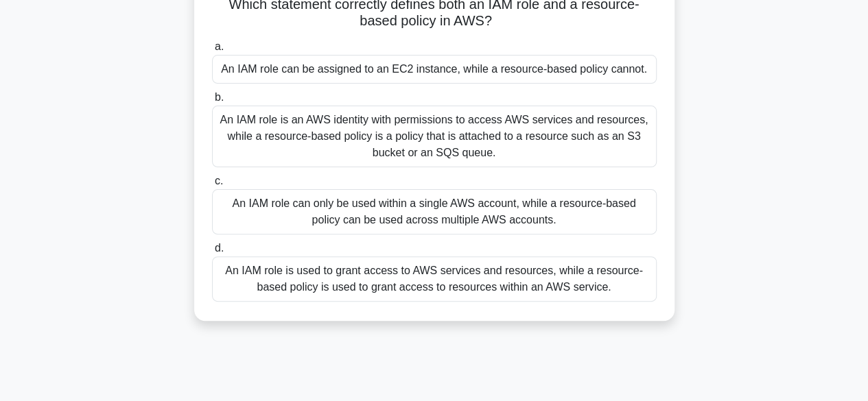  I want to click on div: An IAM role is an AWS identity with permissions to access AWS services and resources, while a res..., so click(434, 137).